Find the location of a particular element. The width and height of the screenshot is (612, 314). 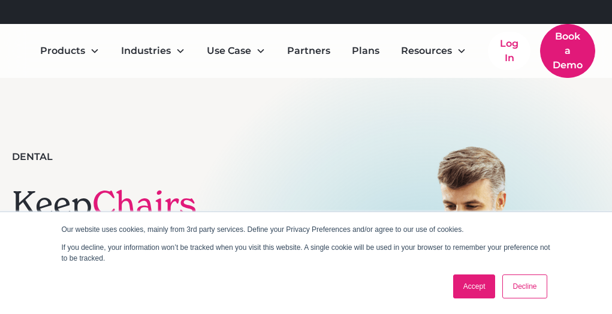

a: Accept is located at coordinates (474, 286).